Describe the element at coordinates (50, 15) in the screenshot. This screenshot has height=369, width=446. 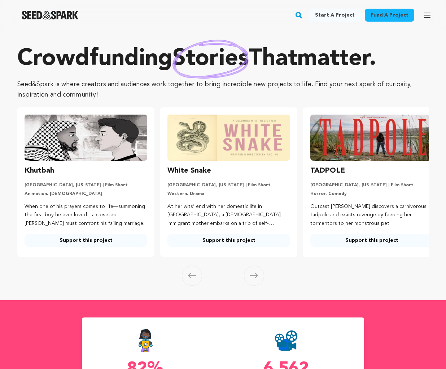
I see `img: Seed&Spark Logo Dark Mode` at that location.